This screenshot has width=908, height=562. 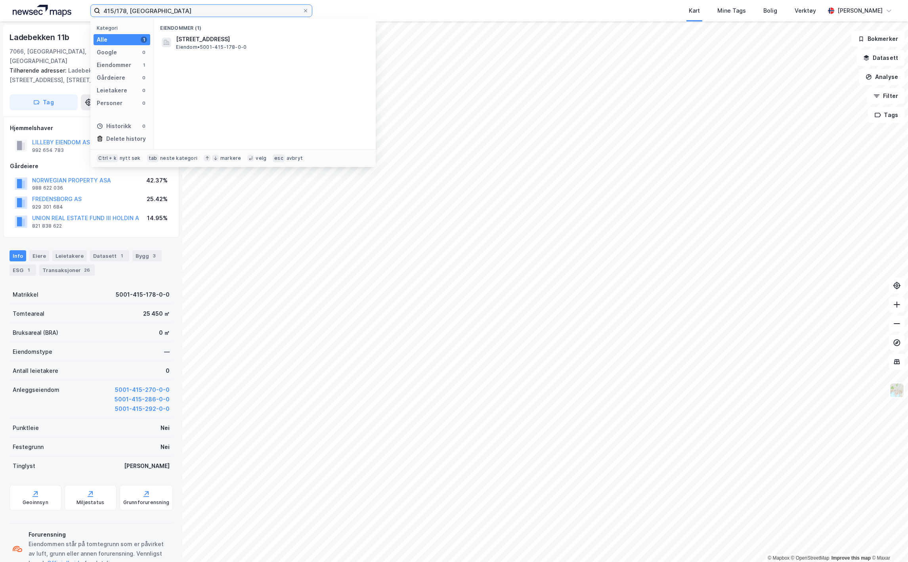 I want to click on div: Kontrollprogram for chat, so click(x=889, y=543).